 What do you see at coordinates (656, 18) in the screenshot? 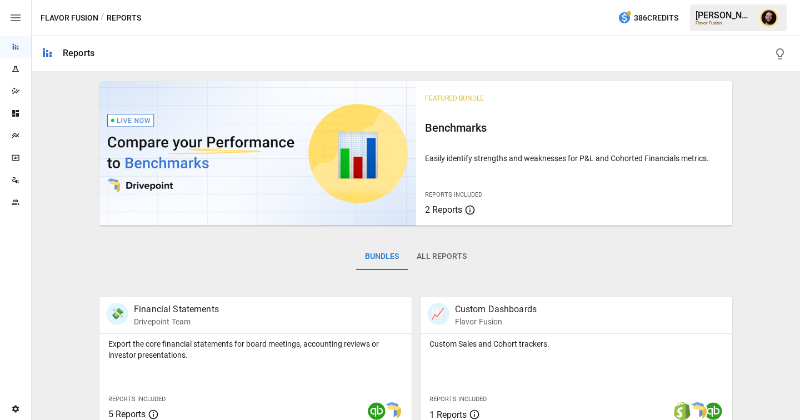
I see `span: 386 Credits` at bounding box center [656, 18].